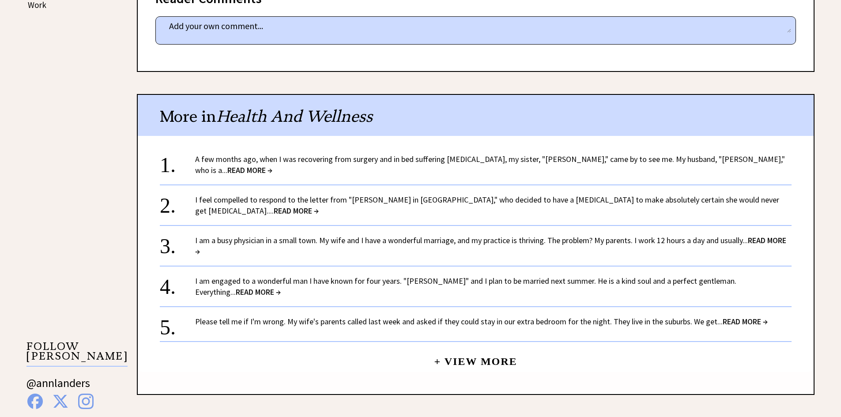  What do you see at coordinates (491, 246) in the screenshot?
I see `a: I am a busy physician in a small town. My wife and I have a wonderful marriage, and my practice i...` at bounding box center [491, 246].